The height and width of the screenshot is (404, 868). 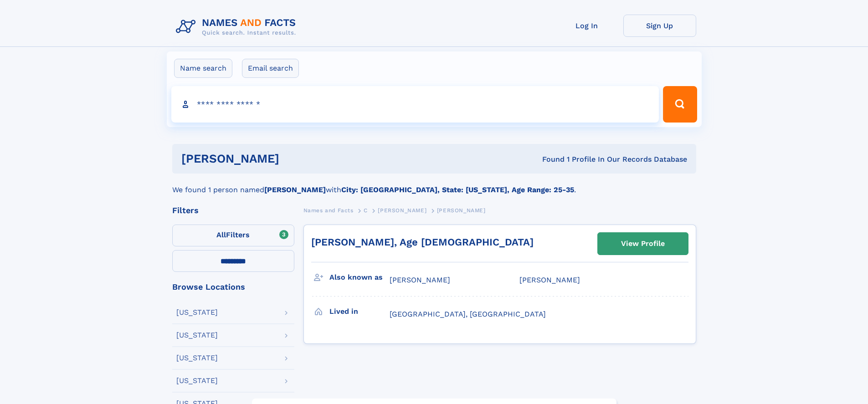 What do you see at coordinates (365, 210) in the screenshot?
I see `a: C` at bounding box center [365, 210].